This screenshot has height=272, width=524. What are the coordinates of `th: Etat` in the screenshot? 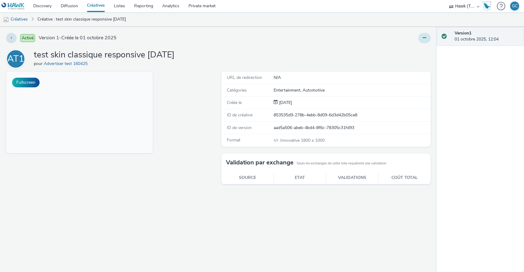 It's located at (300, 178).